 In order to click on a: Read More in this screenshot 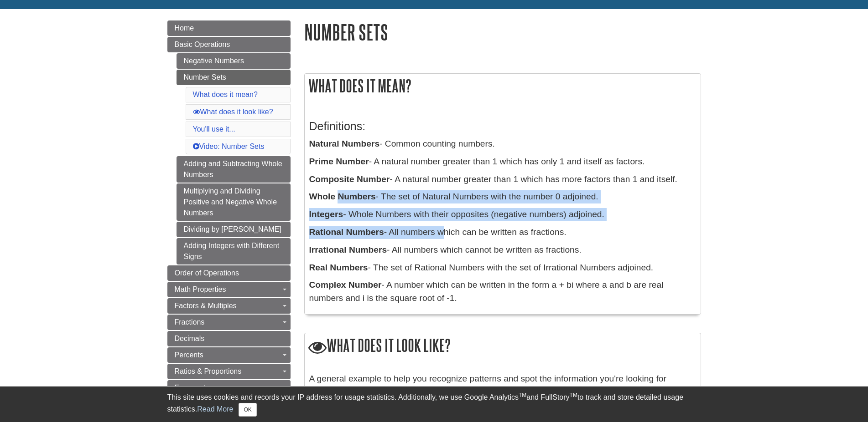, I will do `click(215, 409)`.